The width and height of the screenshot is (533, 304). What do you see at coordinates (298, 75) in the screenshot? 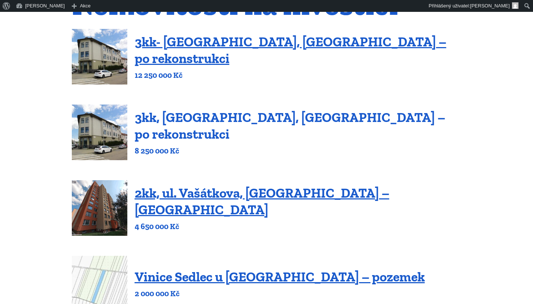
I see `p: 12 250 000 Kč` at bounding box center [298, 75].